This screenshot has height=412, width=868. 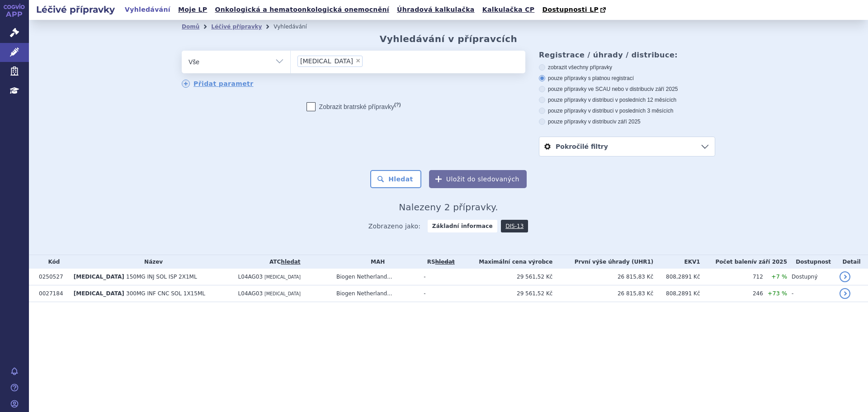 What do you see at coordinates (677, 262) in the screenshot?
I see `th: EKV1` at bounding box center [677, 262].